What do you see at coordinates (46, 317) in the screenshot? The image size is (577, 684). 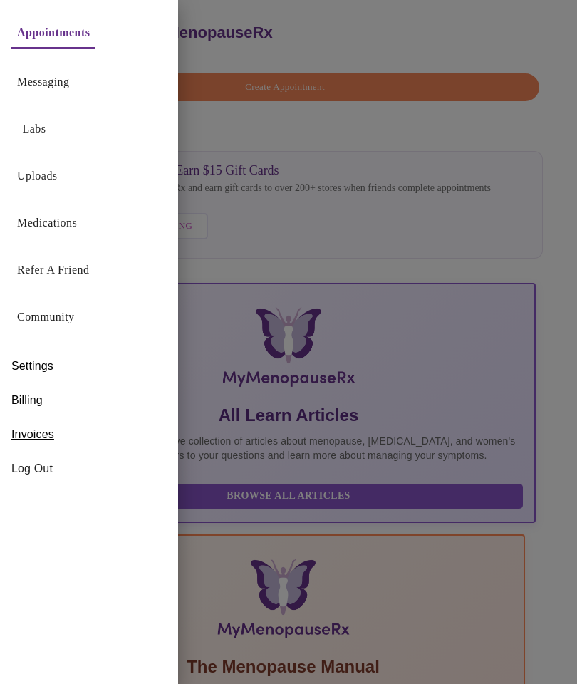 I see `a: Community` at bounding box center [46, 317].